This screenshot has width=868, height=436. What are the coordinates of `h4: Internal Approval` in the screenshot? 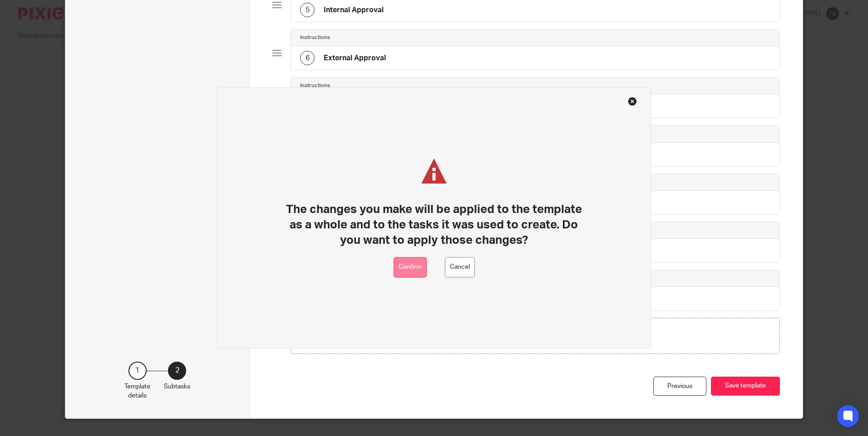 It's located at (353, 10).